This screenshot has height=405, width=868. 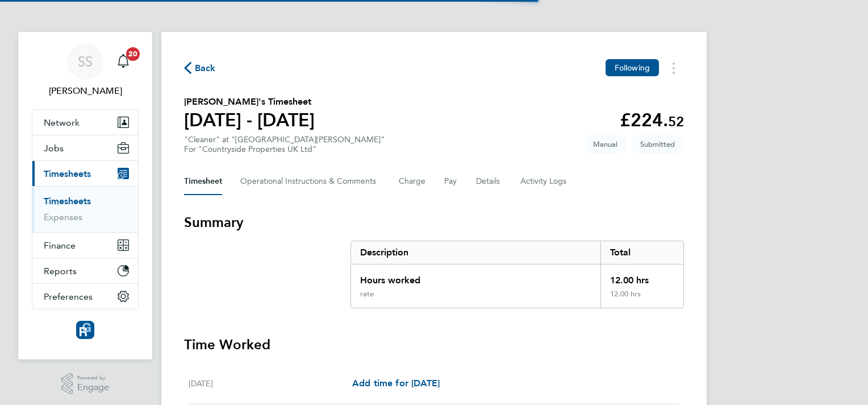 I want to click on span: Preferences, so click(x=68, y=296).